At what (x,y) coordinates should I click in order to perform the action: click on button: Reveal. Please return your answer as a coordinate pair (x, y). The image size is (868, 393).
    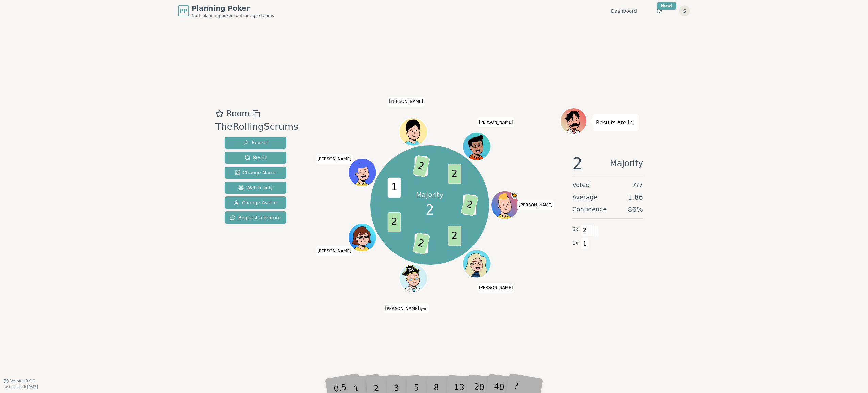
    Looking at the image, I should click on (255, 142).